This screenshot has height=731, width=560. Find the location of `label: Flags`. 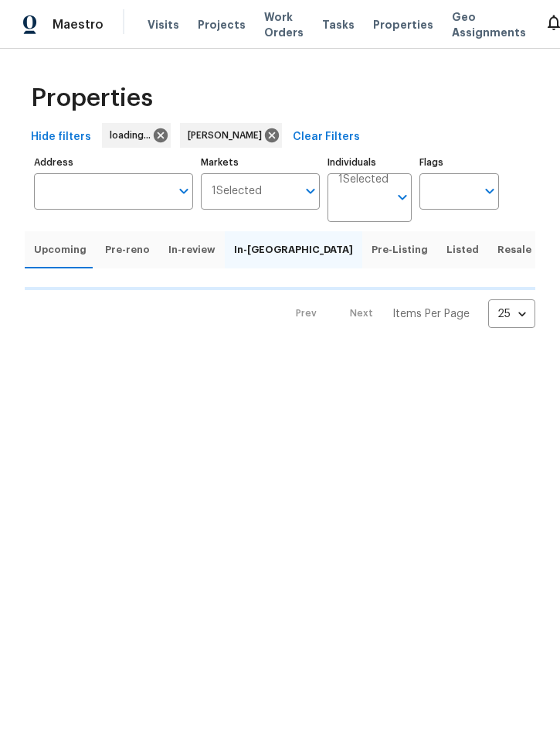

label: Flags is located at coordinates (459, 163).